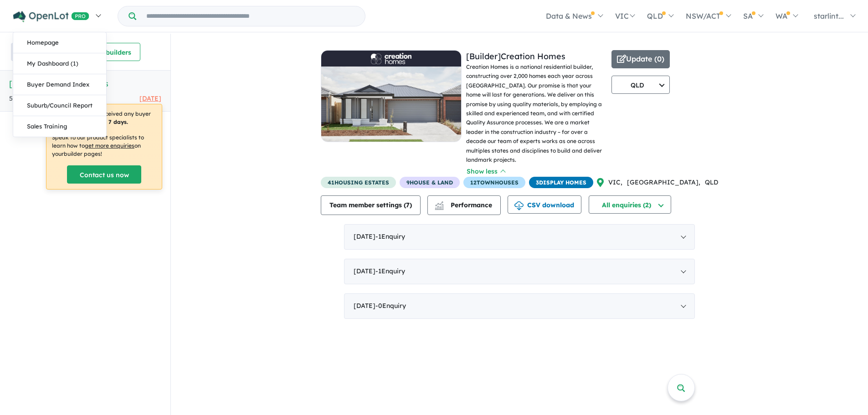 The height and width of the screenshot is (415, 868). What do you see at coordinates (495, 182) in the screenshot?
I see `span: 12 Townhouses` at bounding box center [495, 182].